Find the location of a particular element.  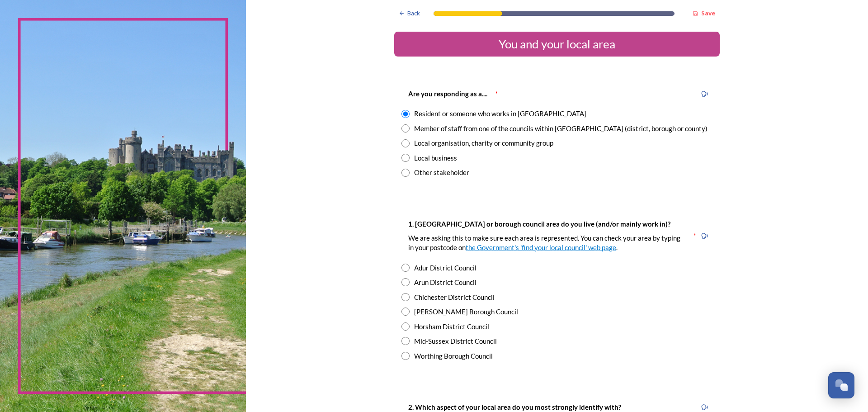

button: Open Chat is located at coordinates (842, 385).